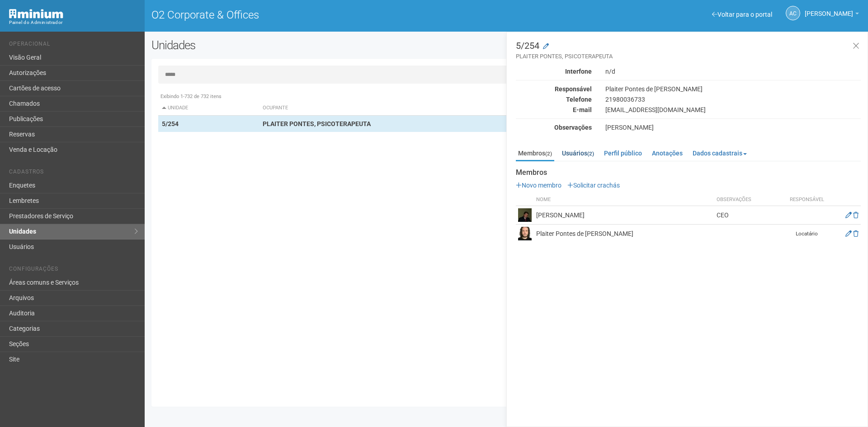 This screenshot has height=427, width=868. Describe the element at coordinates (326, 15) in the screenshot. I see `h1: O2 Corporate & Offices` at that location.